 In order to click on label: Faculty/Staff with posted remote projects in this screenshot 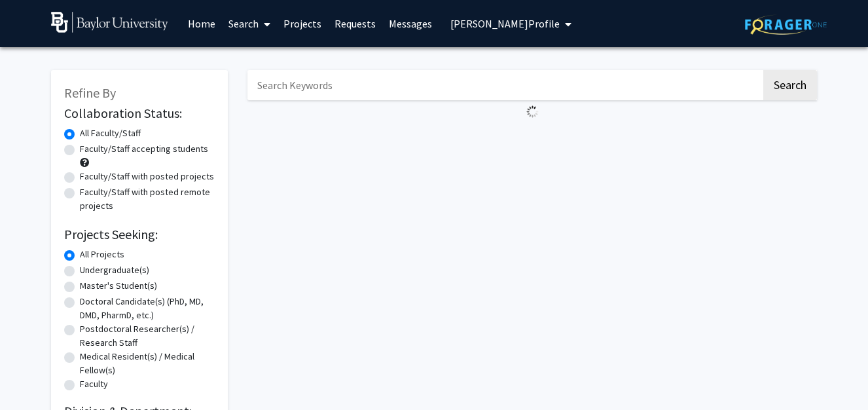, I will do `click(148, 199)`.